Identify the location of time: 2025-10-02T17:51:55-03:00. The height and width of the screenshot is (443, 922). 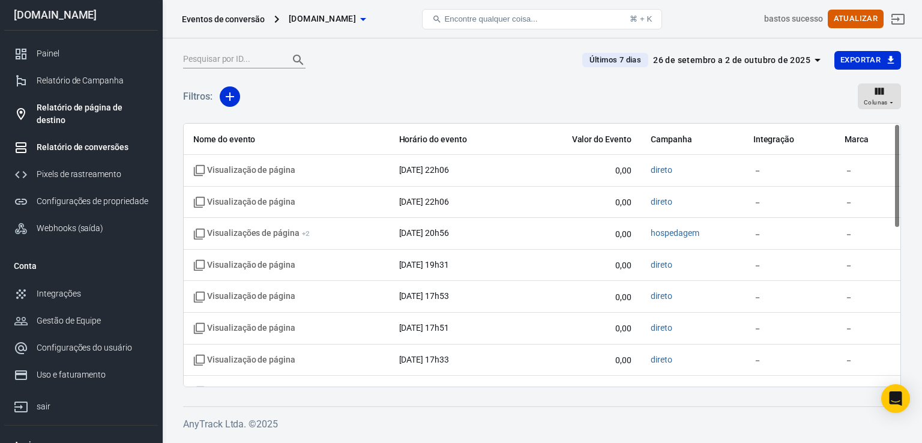
(424, 328).